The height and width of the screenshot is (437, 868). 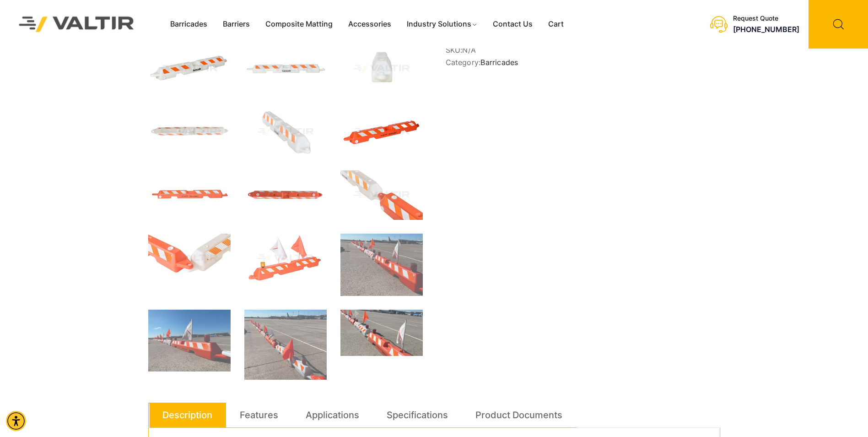 What do you see at coordinates (285, 344) in the screenshot?
I see `img: A row of traffic barriers with red flags and lights on an airport runway, with planes and termina...` at bounding box center [285, 344].